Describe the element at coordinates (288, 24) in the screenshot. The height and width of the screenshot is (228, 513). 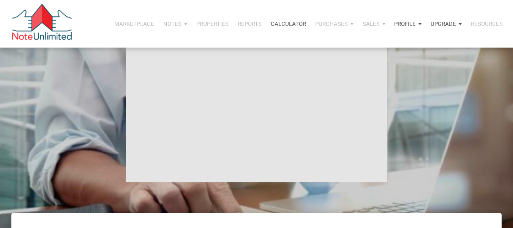
I see `a: Calculator` at that location.